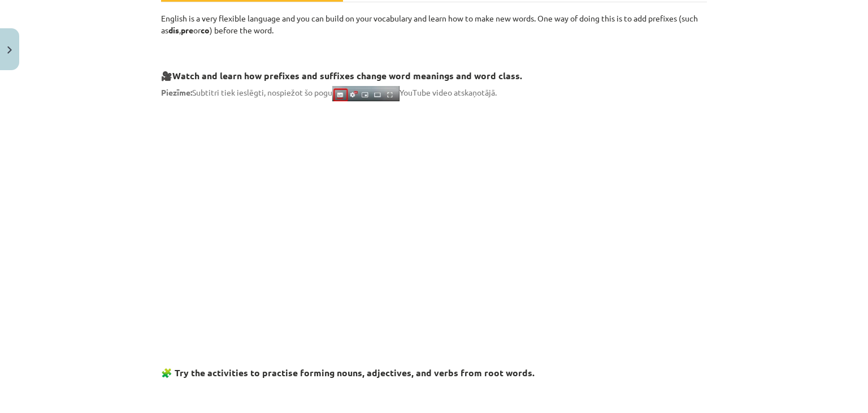  I want to click on p: English is a very flexible language and you can build on your vocabulary and learn how to make ne..., so click(434, 24).